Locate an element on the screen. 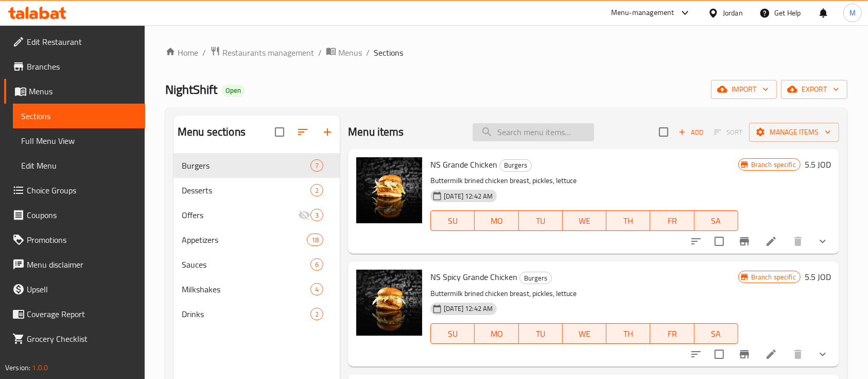 Image resolution: width=868 pixels, height=379 pixels. input: search is located at coordinates (533, 132).